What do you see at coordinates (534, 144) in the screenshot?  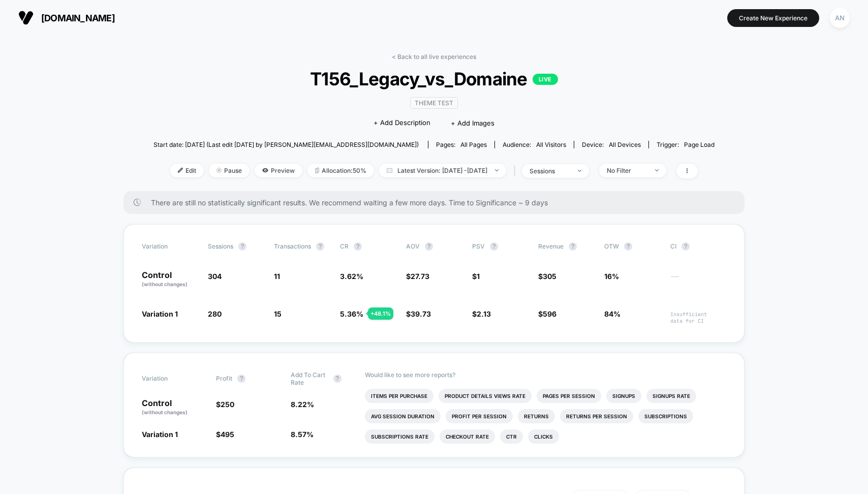 I see `div: Audience:` at bounding box center [534, 144].